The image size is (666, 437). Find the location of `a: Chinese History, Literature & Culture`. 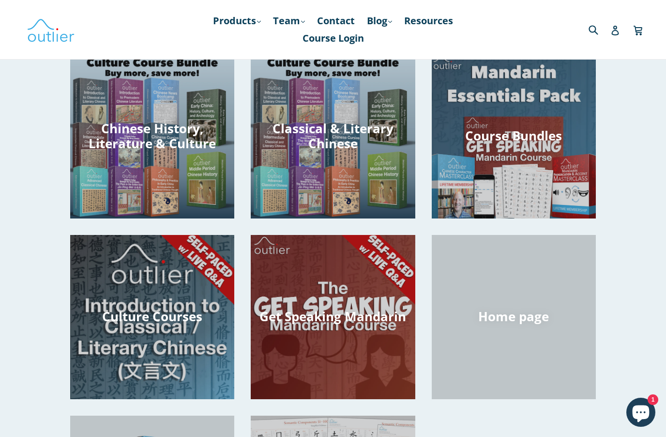

a: Chinese History, Literature & Culture is located at coordinates (152, 136).